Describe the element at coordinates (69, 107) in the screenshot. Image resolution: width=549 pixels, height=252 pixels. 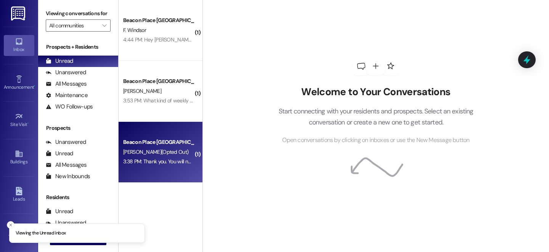
I see `div: WO Follow-ups` at that location.